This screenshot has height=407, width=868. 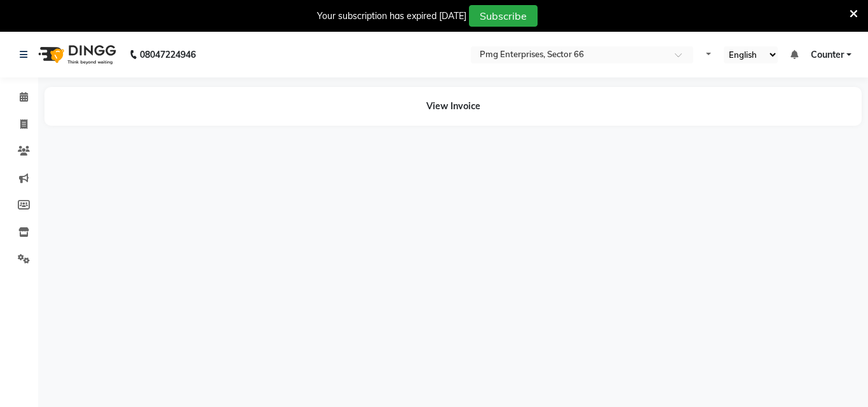 What do you see at coordinates (503, 16) in the screenshot?
I see `button: Subscribe` at bounding box center [503, 16].